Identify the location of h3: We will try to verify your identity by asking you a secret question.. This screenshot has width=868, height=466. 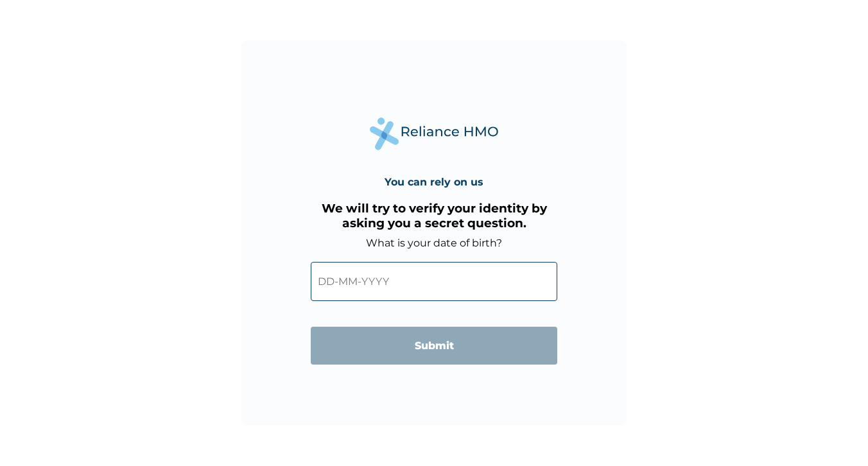
(434, 216).